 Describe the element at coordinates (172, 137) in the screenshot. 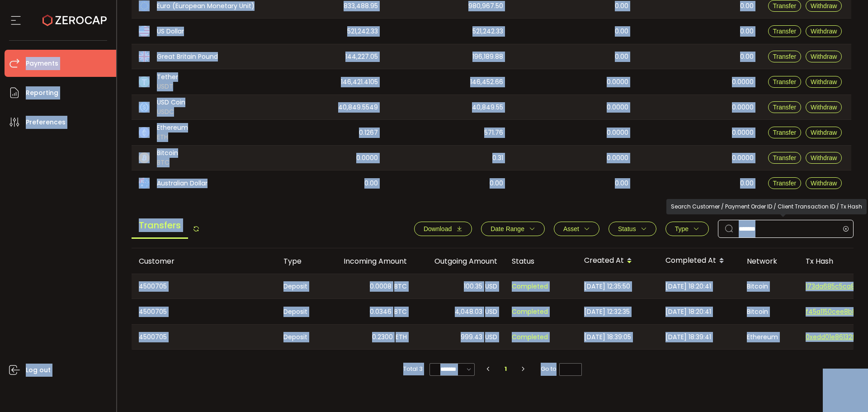

I see `span: ETH` at that location.